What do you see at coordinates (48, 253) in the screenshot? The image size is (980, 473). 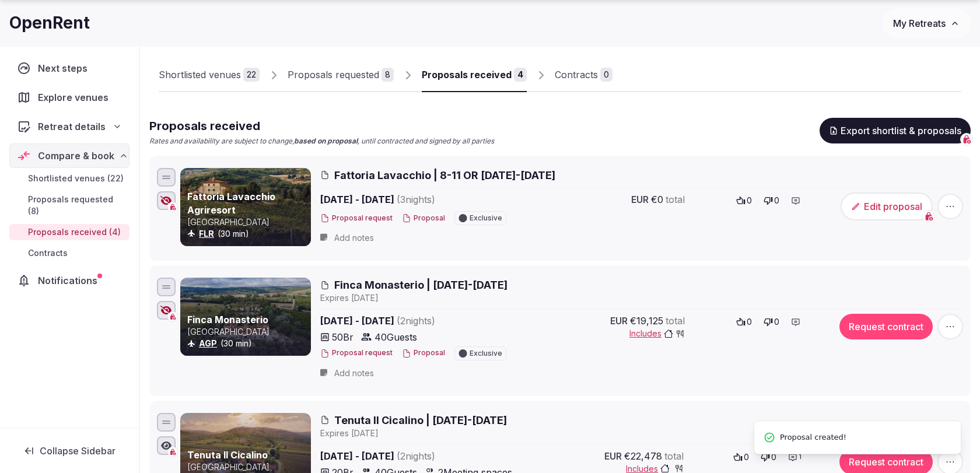 I see `span: Contracts` at bounding box center [48, 253].